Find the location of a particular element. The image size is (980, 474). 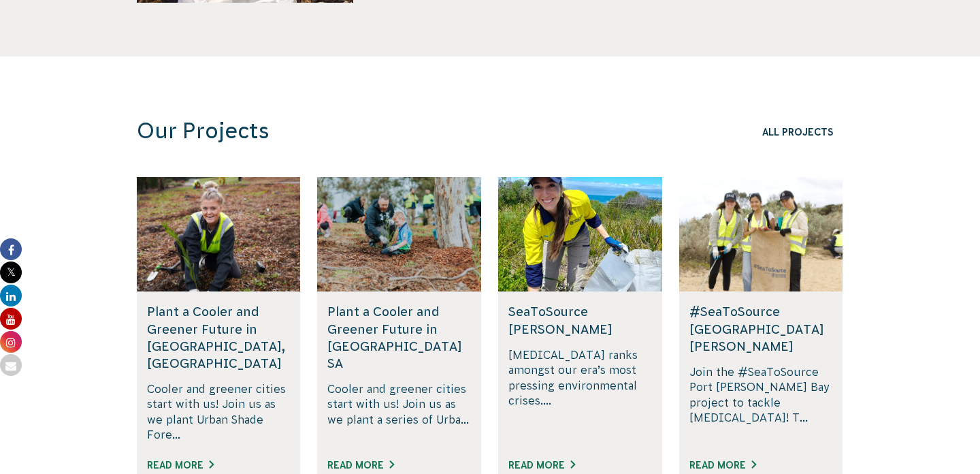

p: Cooler and greener cities start with us! Join us as we plant a series of Urba... is located at coordinates (399, 412).